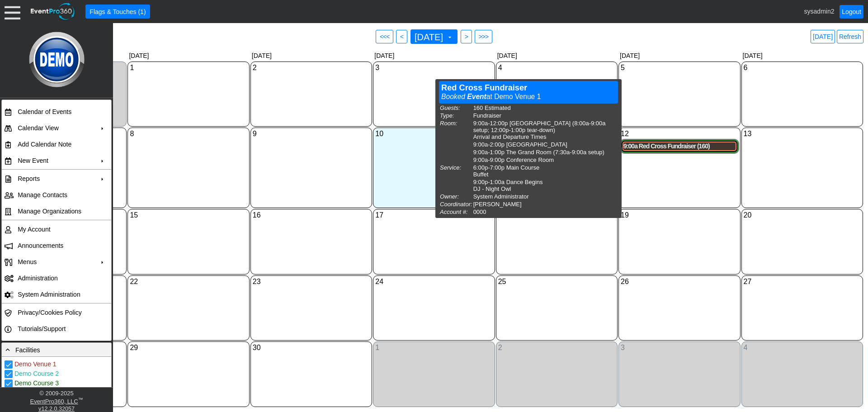 This screenshot has width=868, height=412. What do you see at coordinates (679, 146) in the screenshot?
I see `div: 9:00a Red Cross Fundraiser (160)` at bounding box center [679, 146].